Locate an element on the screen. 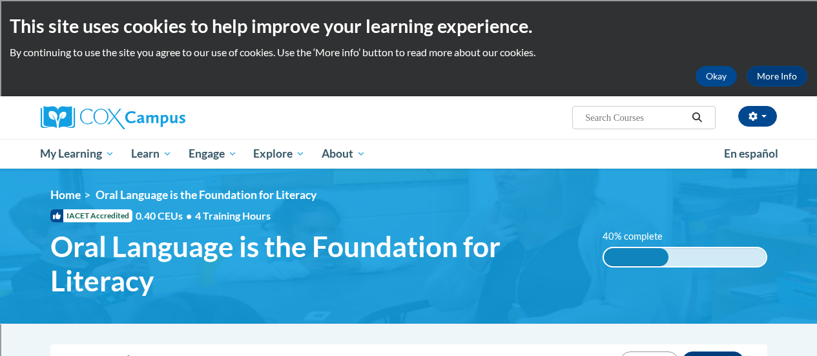 The width and height of the screenshot is (817, 356). a: En español is located at coordinates (751, 154).